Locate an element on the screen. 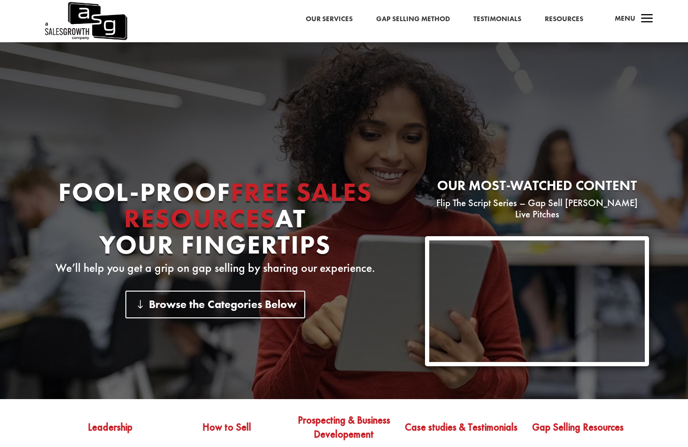 This screenshot has height=447, width=688. a: Testimonials is located at coordinates (497, 19).